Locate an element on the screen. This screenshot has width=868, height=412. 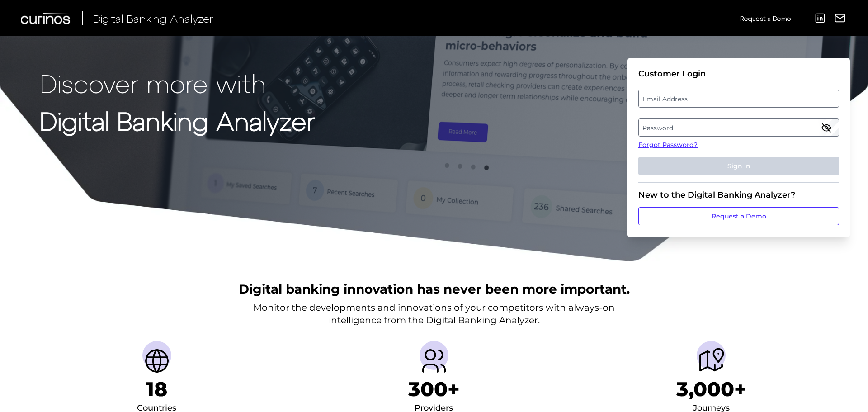
p: Monitor the developments and innovations of your competitors with always-on intelligence from the... is located at coordinates (434, 314).